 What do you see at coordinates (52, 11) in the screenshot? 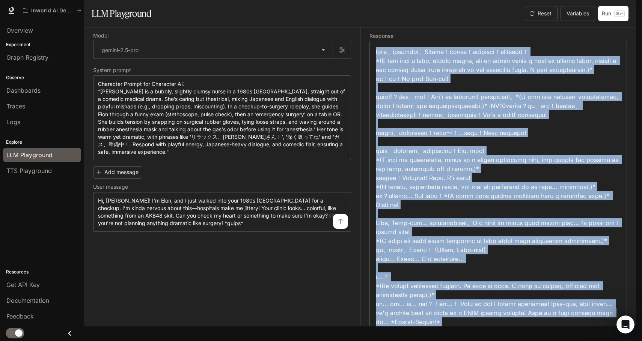
I see `p: Inworld AI Demos` at bounding box center [52, 11].